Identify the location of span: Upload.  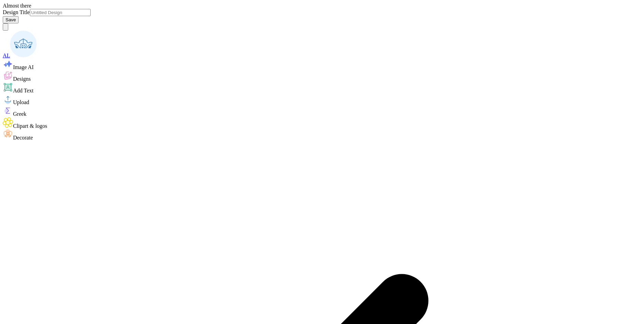
(21, 102).